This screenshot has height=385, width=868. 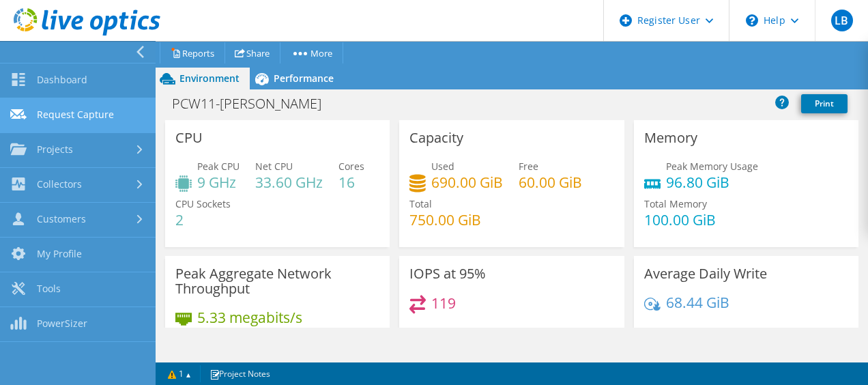 What do you see at coordinates (443, 303) in the screenshot?
I see `h4: 119` at bounding box center [443, 303].